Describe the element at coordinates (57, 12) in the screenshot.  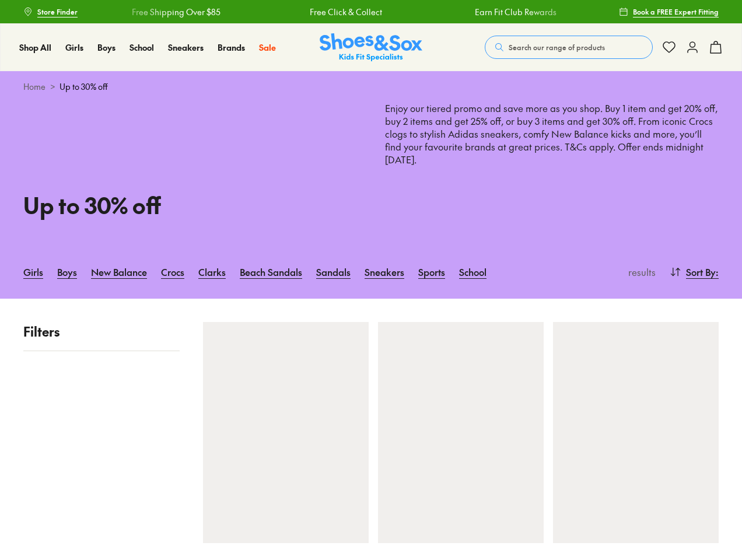
I see `span: Store Finder` at that location.